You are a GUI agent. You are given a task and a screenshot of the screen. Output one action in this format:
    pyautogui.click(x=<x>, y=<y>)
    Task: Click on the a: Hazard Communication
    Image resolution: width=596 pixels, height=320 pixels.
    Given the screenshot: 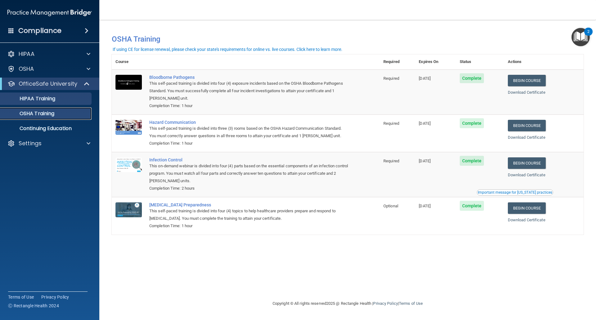 What is the action you would take?
    pyautogui.click(x=249, y=122)
    